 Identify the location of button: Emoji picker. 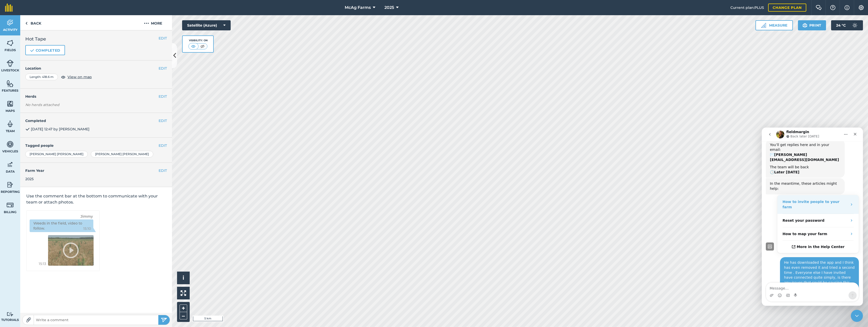
(18, 168).